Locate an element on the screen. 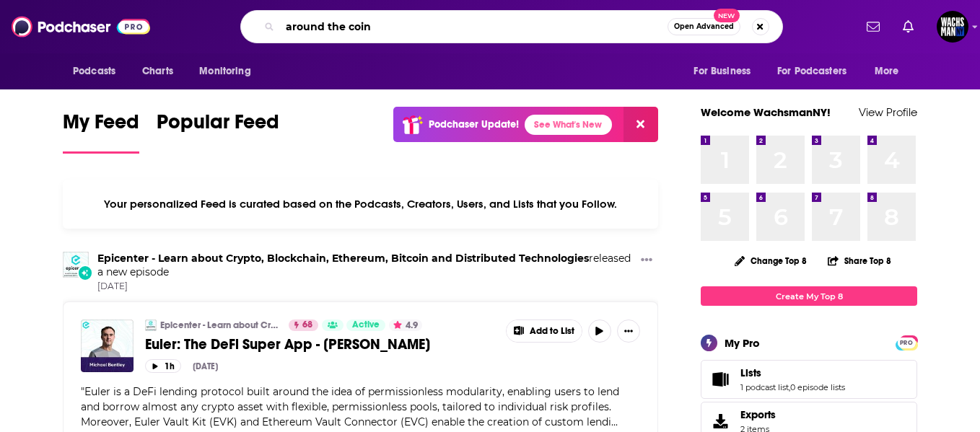  a: Welcome WachsmanNY! is located at coordinates (766, 112).